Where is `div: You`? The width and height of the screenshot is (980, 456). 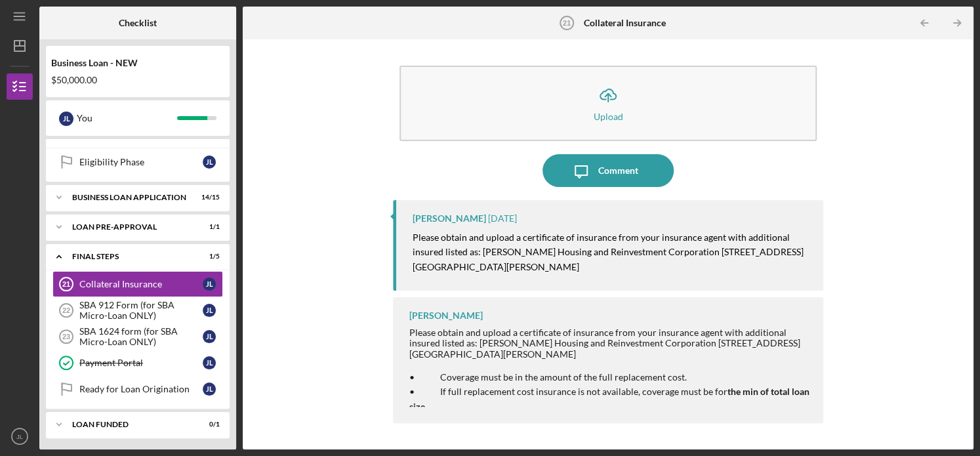
div: You is located at coordinates (127, 118).